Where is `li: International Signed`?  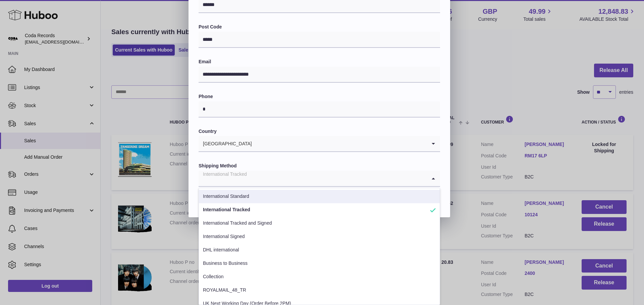 li: International Signed is located at coordinates (319, 237).